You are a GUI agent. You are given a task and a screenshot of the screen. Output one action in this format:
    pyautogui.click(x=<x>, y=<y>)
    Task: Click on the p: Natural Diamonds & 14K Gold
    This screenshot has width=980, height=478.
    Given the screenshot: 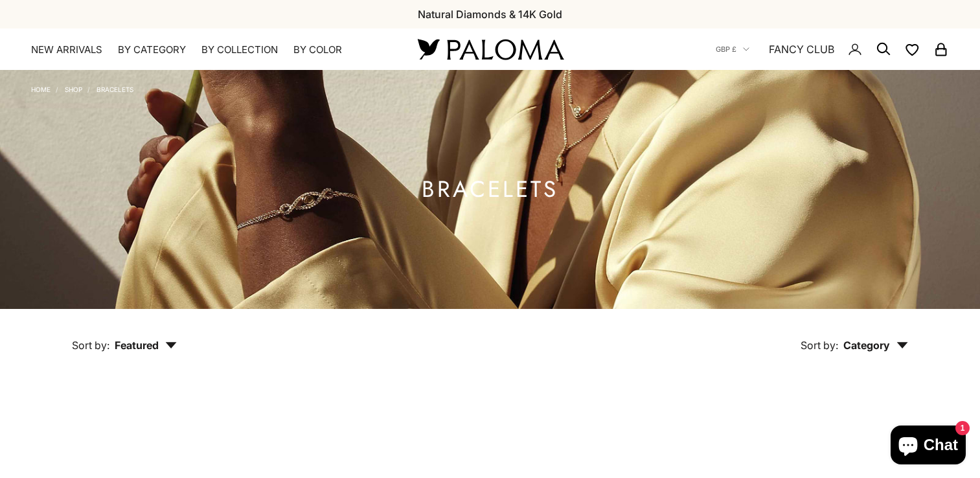 What is the action you would take?
    pyautogui.click(x=490, y=14)
    